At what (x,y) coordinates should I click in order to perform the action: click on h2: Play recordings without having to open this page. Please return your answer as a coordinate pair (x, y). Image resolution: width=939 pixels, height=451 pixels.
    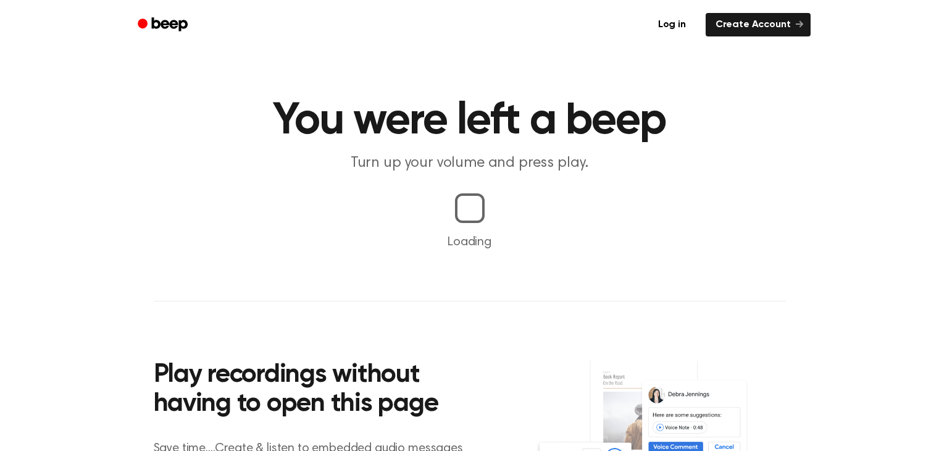
    Looking at the image, I should click on (320, 390).